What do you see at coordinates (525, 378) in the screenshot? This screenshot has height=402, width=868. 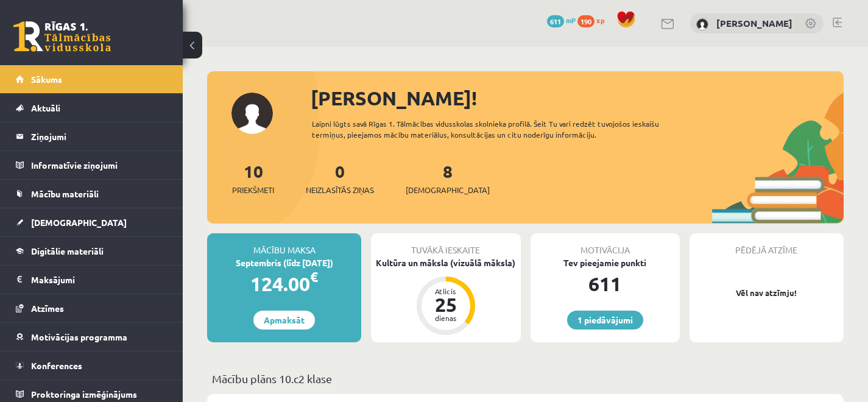 I see `p: Mācību plāns 10.c2 klase` at bounding box center [525, 378].